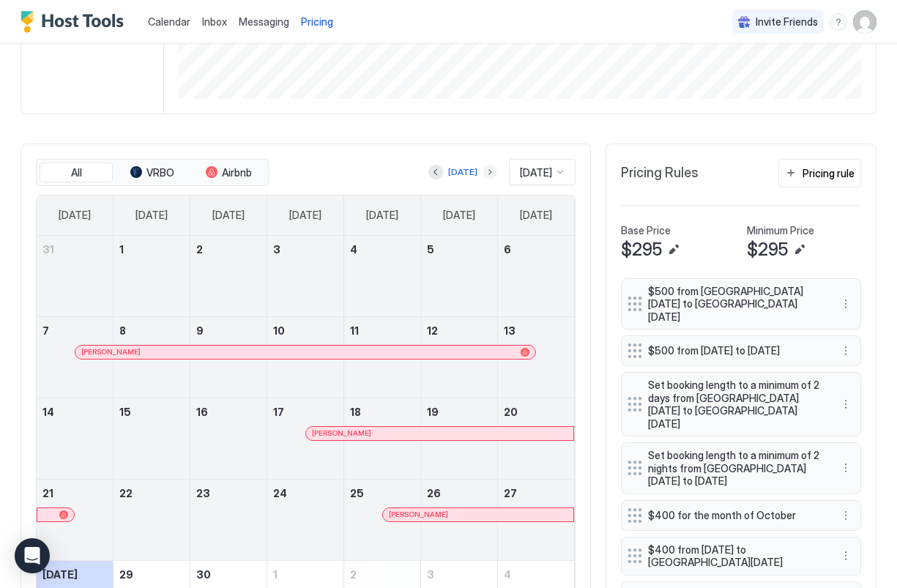 This screenshot has width=897, height=588. Describe the element at coordinates (536, 249) in the screenshot. I see `a: September 6, 2025` at that location.